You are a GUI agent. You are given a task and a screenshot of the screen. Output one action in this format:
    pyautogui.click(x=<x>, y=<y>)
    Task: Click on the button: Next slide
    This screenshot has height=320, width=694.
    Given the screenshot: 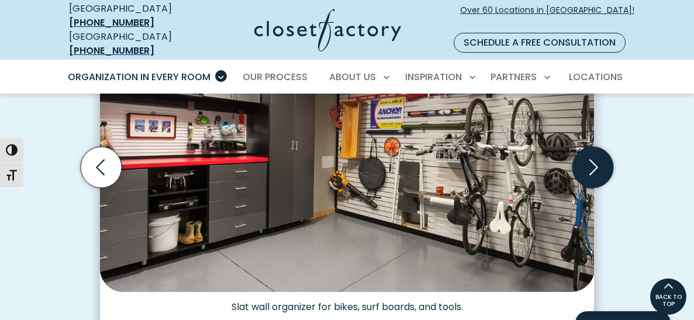 What is the action you would take?
    pyautogui.click(x=593, y=167)
    